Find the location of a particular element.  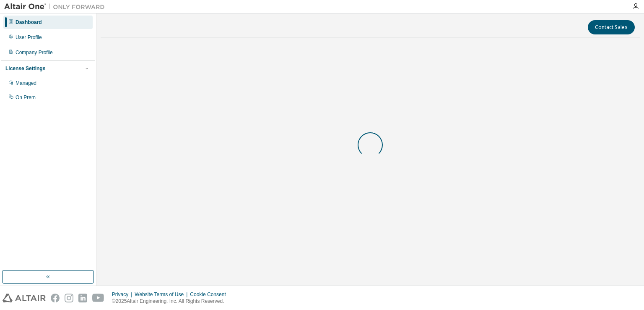

div: On Prem is located at coordinates (26, 97).